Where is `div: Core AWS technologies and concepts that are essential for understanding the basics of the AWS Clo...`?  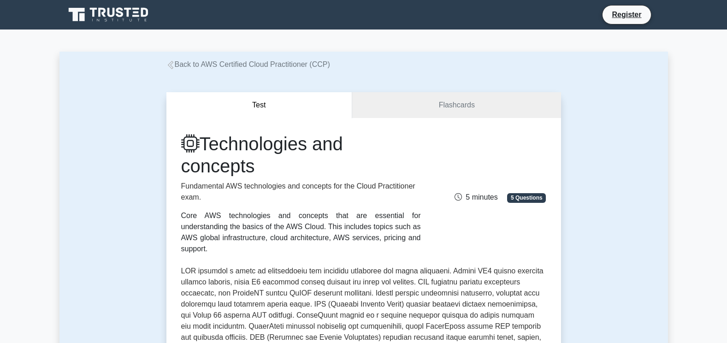 div: Core AWS technologies and concepts that are essential for understanding the basics of the AWS Clo... is located at coordinates (301, 232).